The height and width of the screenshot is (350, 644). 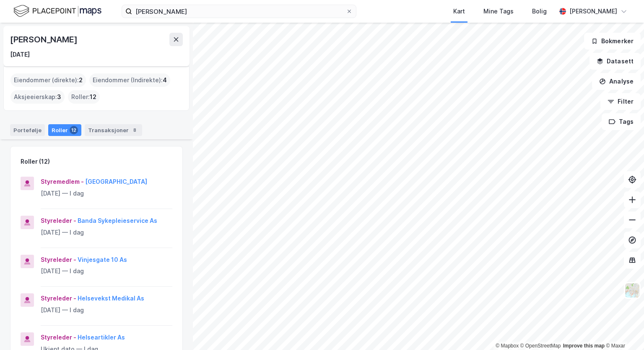 What do you see at coordinates (135, 130) in the screenshot?
I see `div: 8` at bounding box center [135, 130].